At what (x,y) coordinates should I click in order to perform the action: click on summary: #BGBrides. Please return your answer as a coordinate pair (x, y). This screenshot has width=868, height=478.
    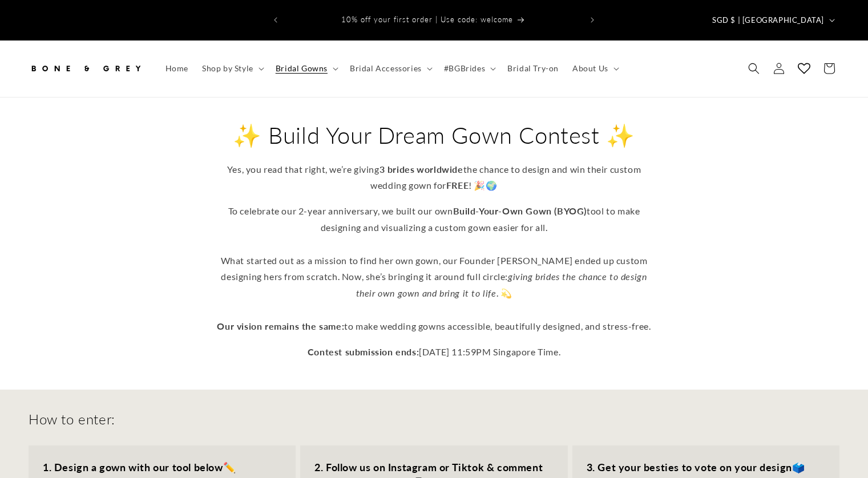
    Looking at the image, I should click on (468, 69).